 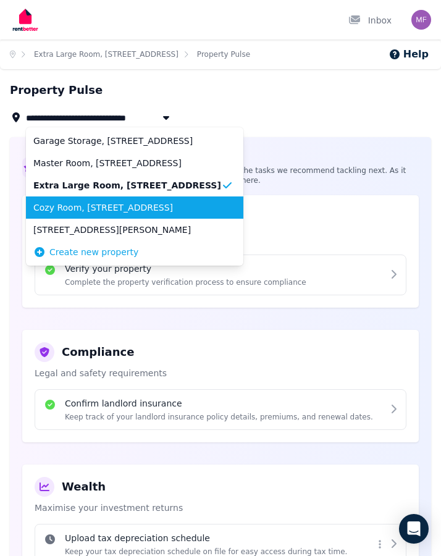 What do you see at coordinates (414, 529) in the screenshot?
I see `div: Open Intercom Messenger` at bounding box center [414, 529].